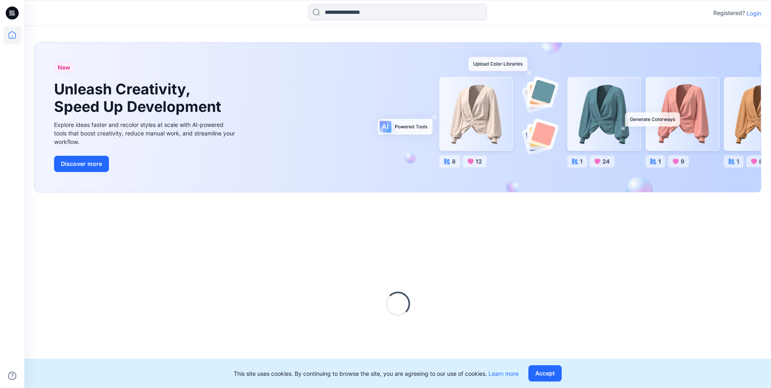 The height and width of the screenshot is (388, 771). What do you see at coordinates (146, 133) in the screenshot?
I see `div: Explore ideas faster and recolor styles at scale with AI-powered tools that boost creativity, red...` at bounding box center [146, 133].